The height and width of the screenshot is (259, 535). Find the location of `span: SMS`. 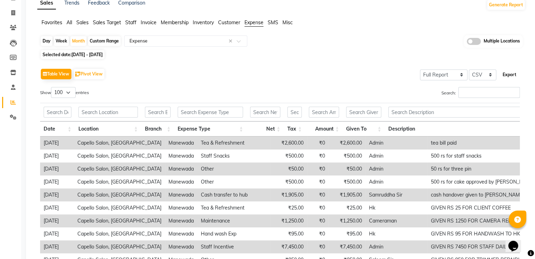

span: SMS is located at coordinates (273, 23).